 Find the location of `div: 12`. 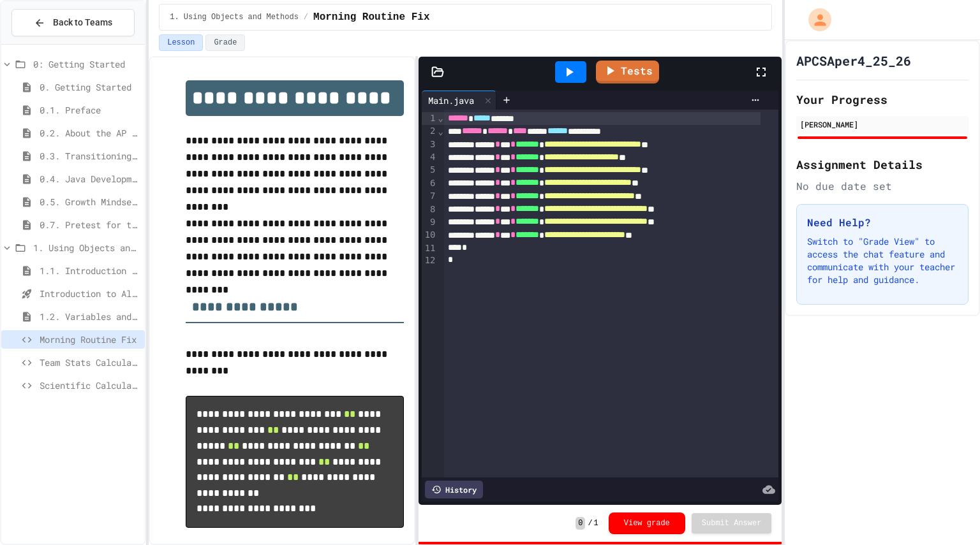

div: 12 is located at coordinates (429, 261).